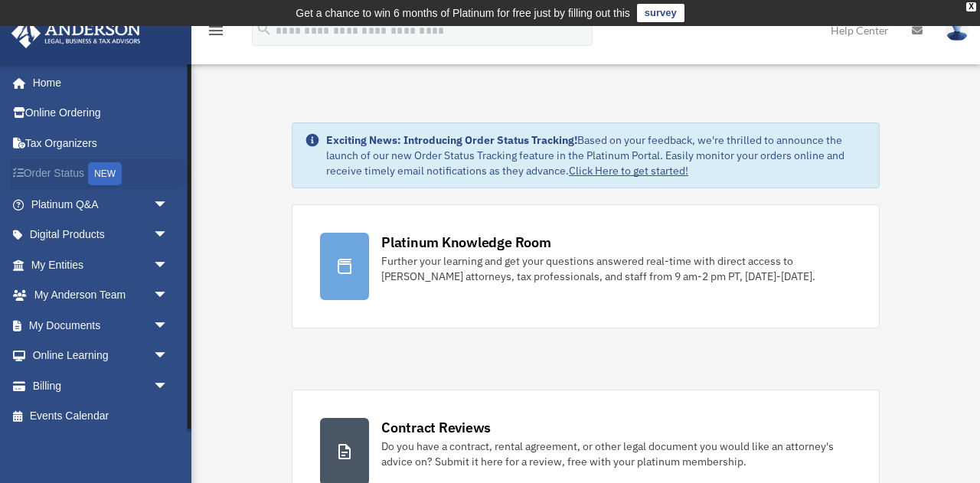 The image size is (980, 483). What do you see at coordinates (616, 453) in the screenshot?
I see `div: Do you have a contract, rental agreement, or other legal document you would like an attorney's ad...` at bounding box center [616, 453].